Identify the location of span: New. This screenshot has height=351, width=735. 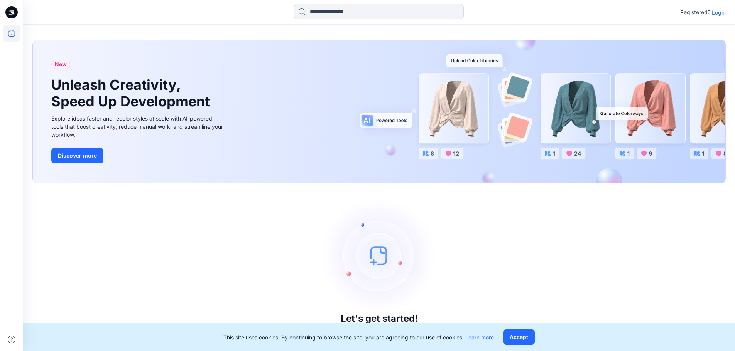
(61, 64).